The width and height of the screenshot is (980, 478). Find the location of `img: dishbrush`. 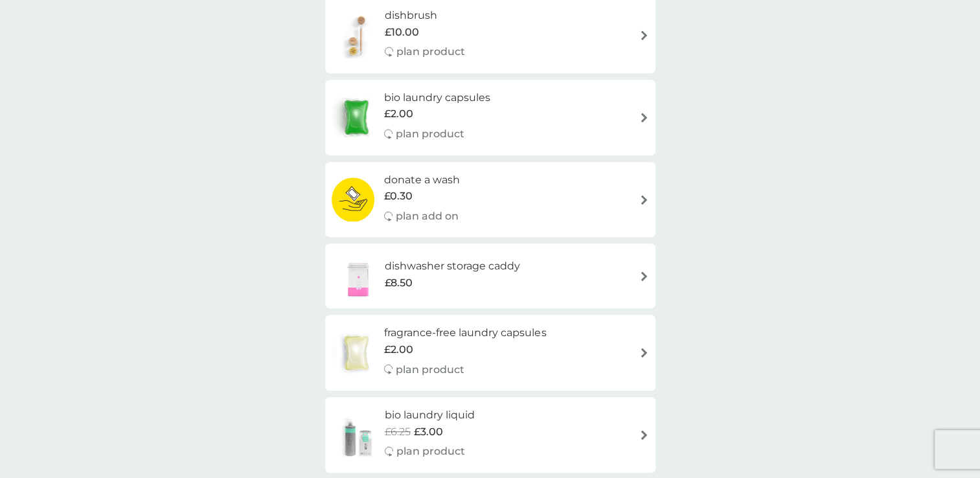

img: dishbrush is located at coordinates (358, 36).